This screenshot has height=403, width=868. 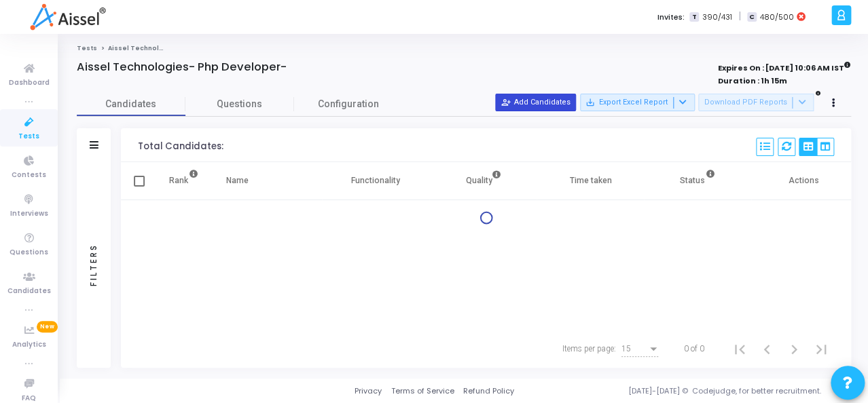 I want to click on mat-select: Items per page:, so click(x=640, y=349).